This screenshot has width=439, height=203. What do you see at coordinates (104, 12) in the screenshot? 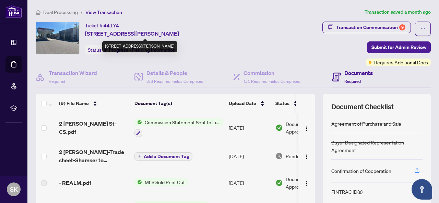
I see `span: View Transaction` at bounding box center [104, 12].